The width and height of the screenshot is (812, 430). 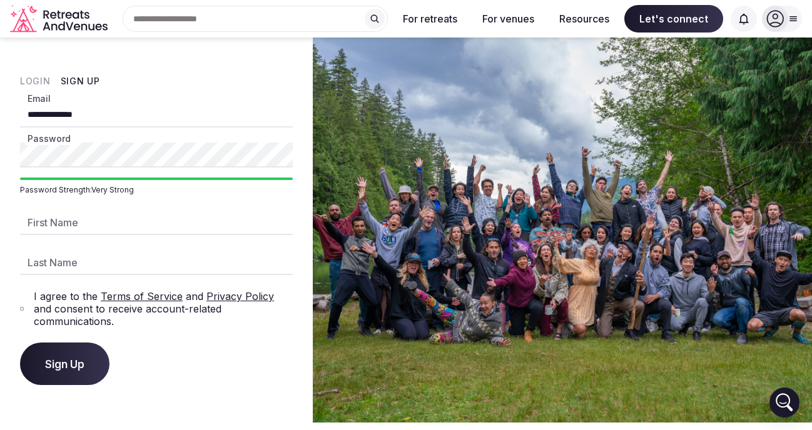 What do you see at coordinates (49, 139) in the screenshot?
I see `label: Password` at bounding box center [49, 139].